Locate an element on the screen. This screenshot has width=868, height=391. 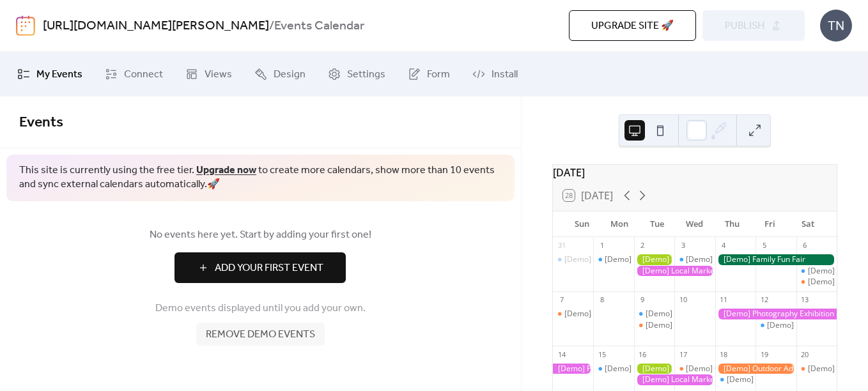
a: Install is located at coordinates (494, 74).